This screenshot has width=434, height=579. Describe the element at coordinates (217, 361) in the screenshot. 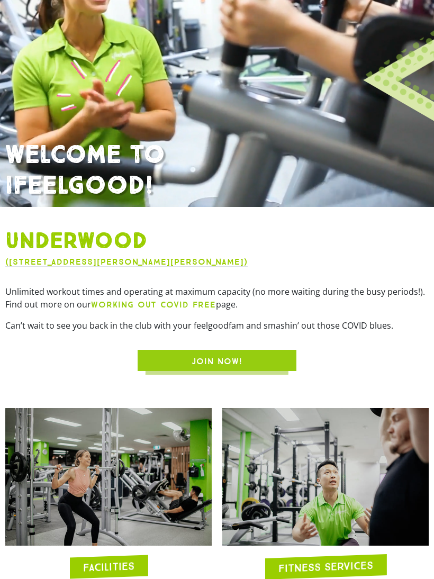

I see `span: JOIN NOW!` at that location.